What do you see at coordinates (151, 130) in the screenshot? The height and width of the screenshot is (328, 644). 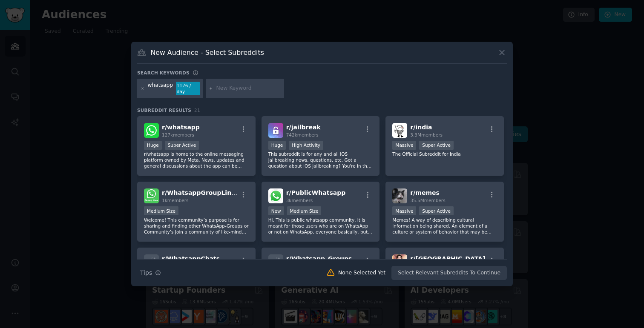 I see `img: whatsapp` at bounding box center [151, 130].